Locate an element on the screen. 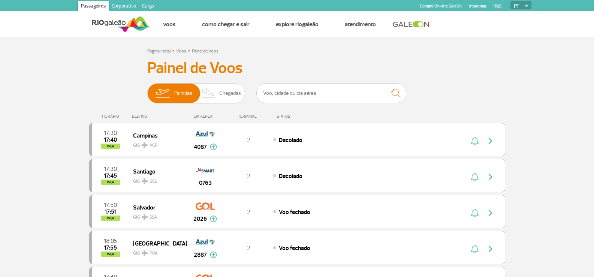  a: Imprensa is located at coordinates (477, 6).